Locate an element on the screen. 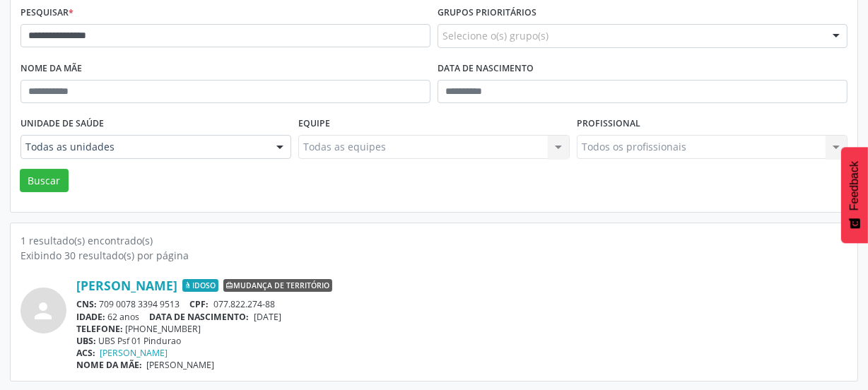 The image size is (868, 390). span: CPF: is located at coordinates (199, 304).